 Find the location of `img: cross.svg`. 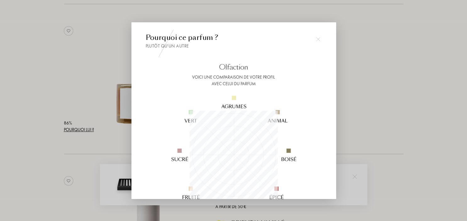

img: cross.svg is located at coordinates (318, 39).